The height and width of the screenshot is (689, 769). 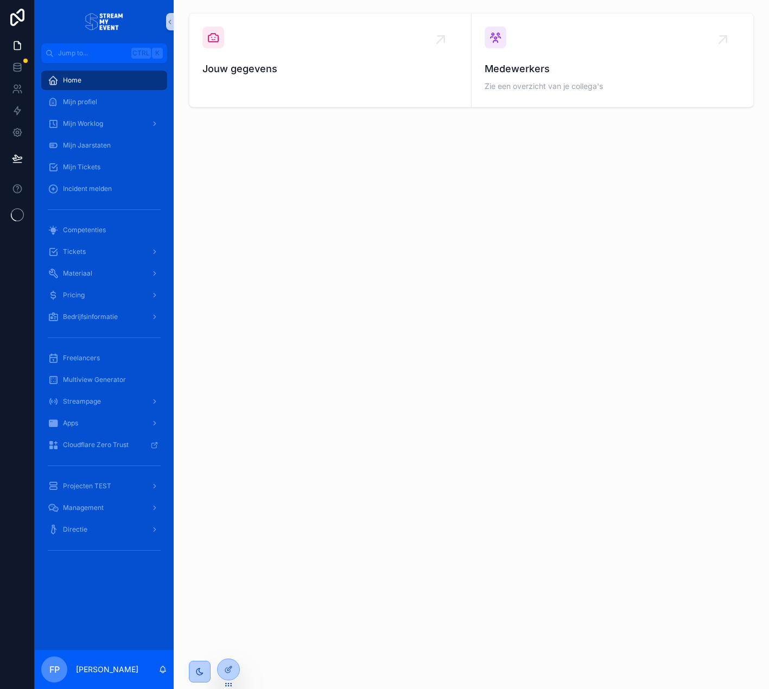 What do you see at coordinates (54, 669) in the screenshot?
I see `span: FP` at bounding box center [54, 669].